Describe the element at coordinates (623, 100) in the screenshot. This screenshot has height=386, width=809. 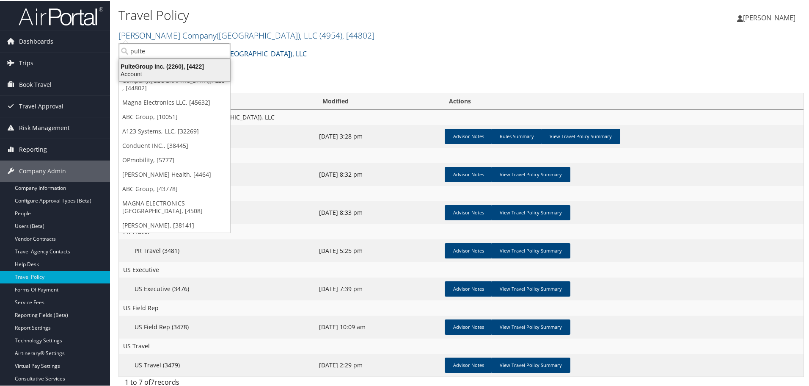
I see `th: Actions` at that location.